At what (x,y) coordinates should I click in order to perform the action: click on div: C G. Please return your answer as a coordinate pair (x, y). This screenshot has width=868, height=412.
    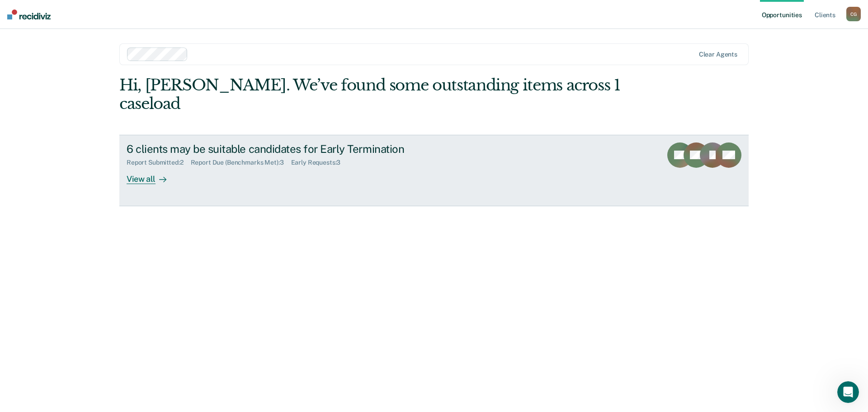
    Looking at the image, I should click on (854, 14).